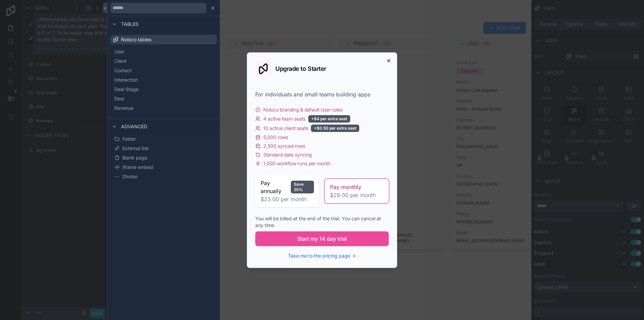  What do you see at coordinates (123, 71) in the screenshot?
I see `span: Contact` at bounding box center [123, 71].